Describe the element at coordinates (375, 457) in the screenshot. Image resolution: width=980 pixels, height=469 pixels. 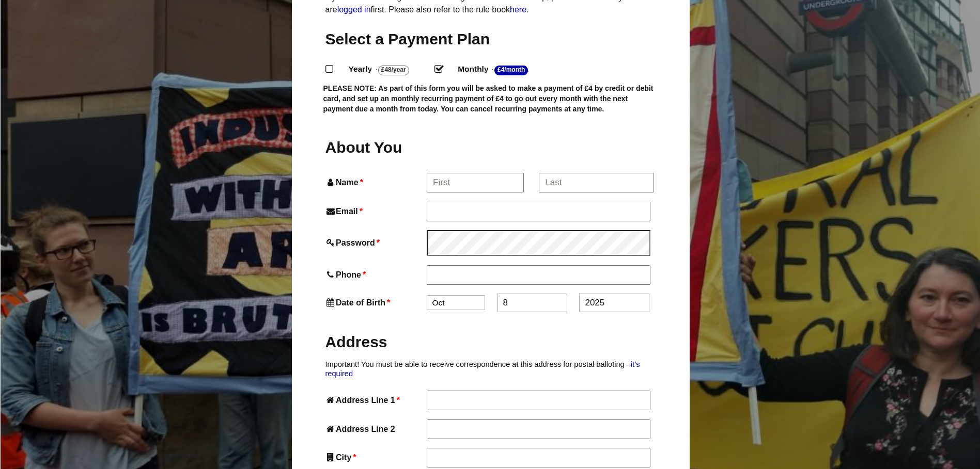
I see `label: City` at that location.